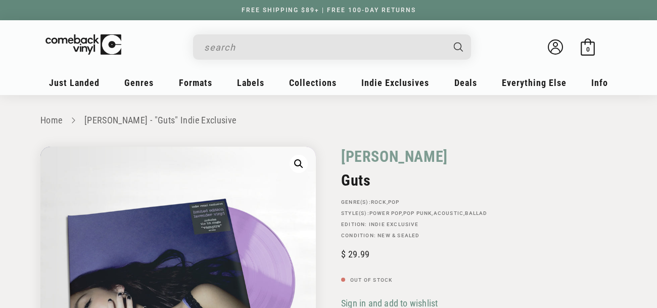 This screenshot has width=657, height=308. I want to click on span: Formats, so click(196, 82).